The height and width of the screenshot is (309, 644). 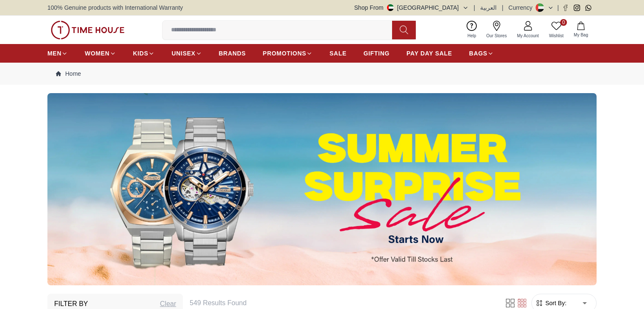 I want to click on span: My Bag, so click(x=581, y=35).